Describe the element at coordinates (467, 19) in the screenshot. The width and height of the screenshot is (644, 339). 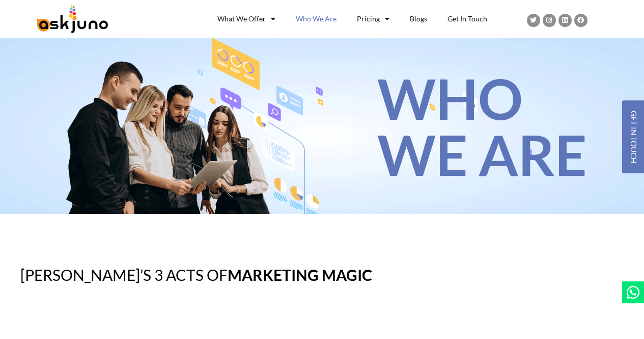
I see `a: Get In Touch` at that location.